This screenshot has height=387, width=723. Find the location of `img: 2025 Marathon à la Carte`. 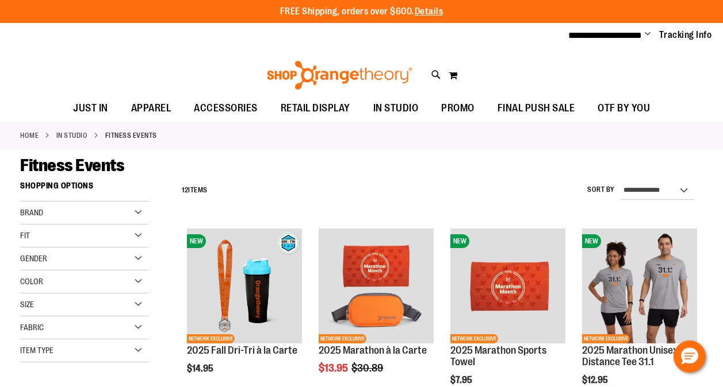

img: 2025 Marathon à la Carte is located at coordinates (376, 286).